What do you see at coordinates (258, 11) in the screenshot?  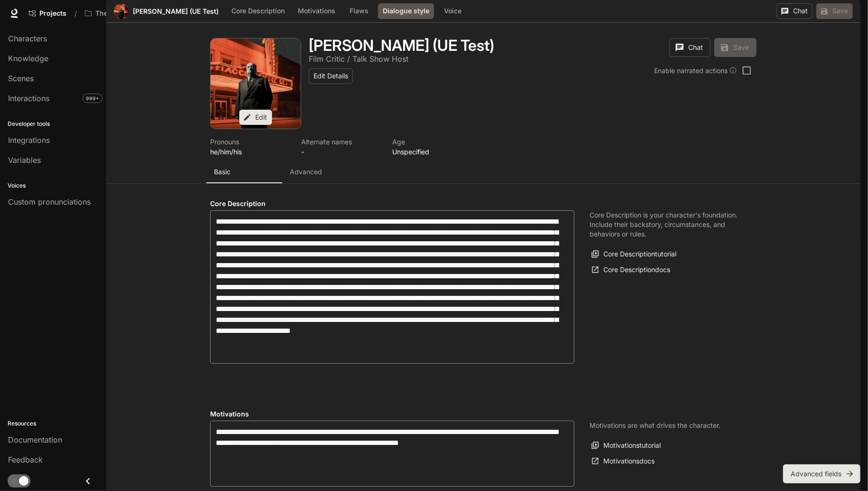 I see `button: Core Description` at bounding box center [258, 11].